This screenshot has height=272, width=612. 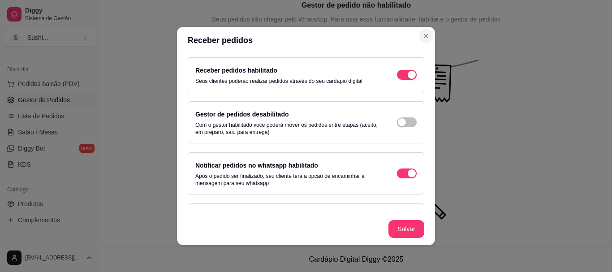 What do you see at coordinates (242, 114) in the screenshot?
I see `label: Gestor de pedidos desabilitado` at bounding box center [242, 114].